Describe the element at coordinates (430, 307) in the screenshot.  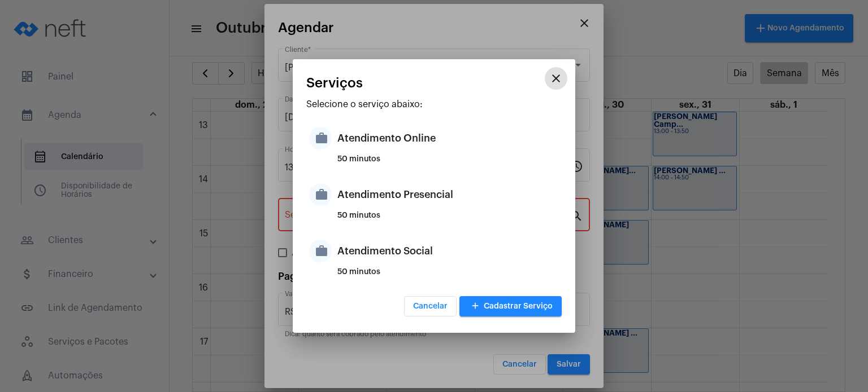
I see `span: Cancelar` at that location.